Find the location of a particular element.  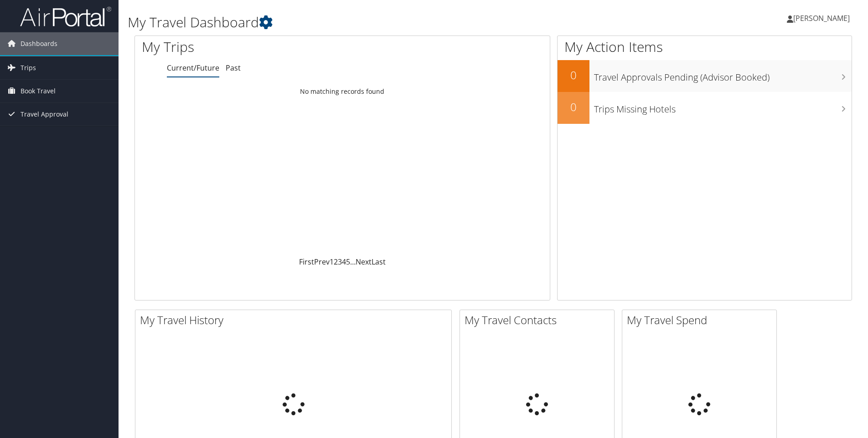

a: Next is located at coordinates (363, 262).